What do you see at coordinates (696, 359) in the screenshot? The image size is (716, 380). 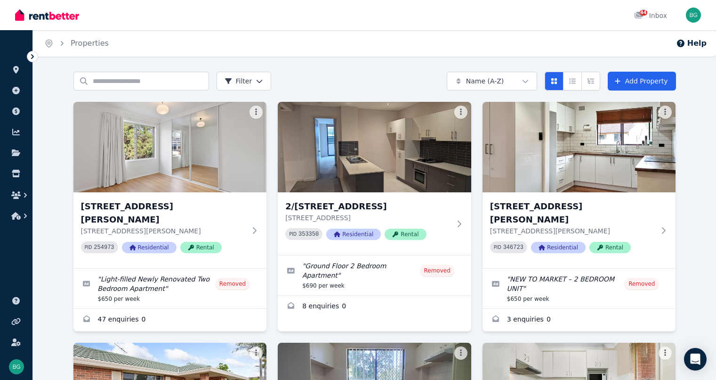 I see `div: Open Intercom Messenger` at bounding box center [696, 359].